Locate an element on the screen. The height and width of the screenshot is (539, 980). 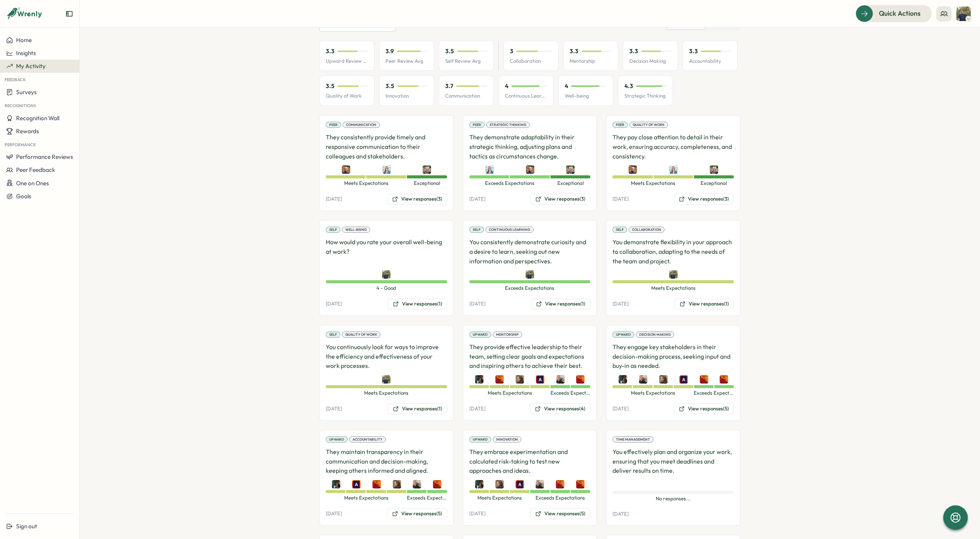
p: Quality of Work is located at coordinates (347, 96).